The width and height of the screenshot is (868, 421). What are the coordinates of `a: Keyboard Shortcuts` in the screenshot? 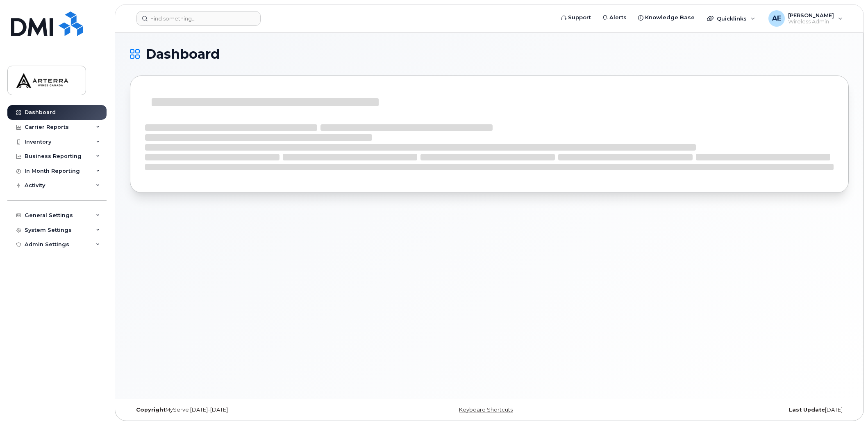 It's located at (486, 409).